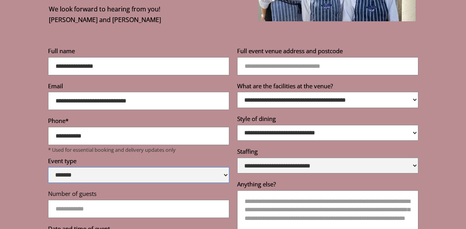  Describe the element at coordinates (328, 185) in the screenshot. I see `label: Anything else?` at that location.